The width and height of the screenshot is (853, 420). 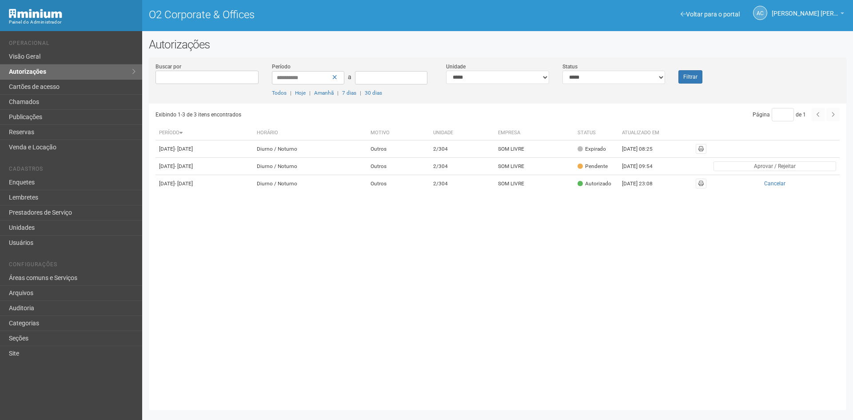 I want to click on span: a, so click(x=350, y=77).